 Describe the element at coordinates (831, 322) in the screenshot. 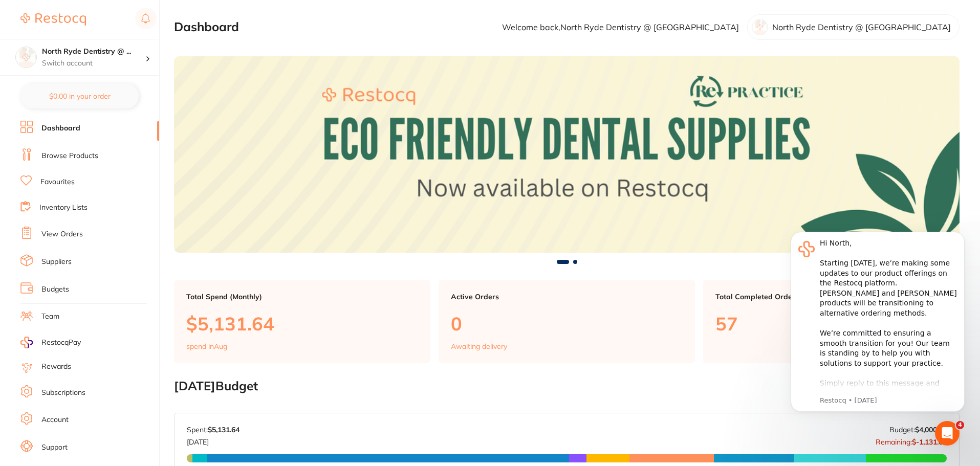

I see `a: Total Completed Orders57` at that location.